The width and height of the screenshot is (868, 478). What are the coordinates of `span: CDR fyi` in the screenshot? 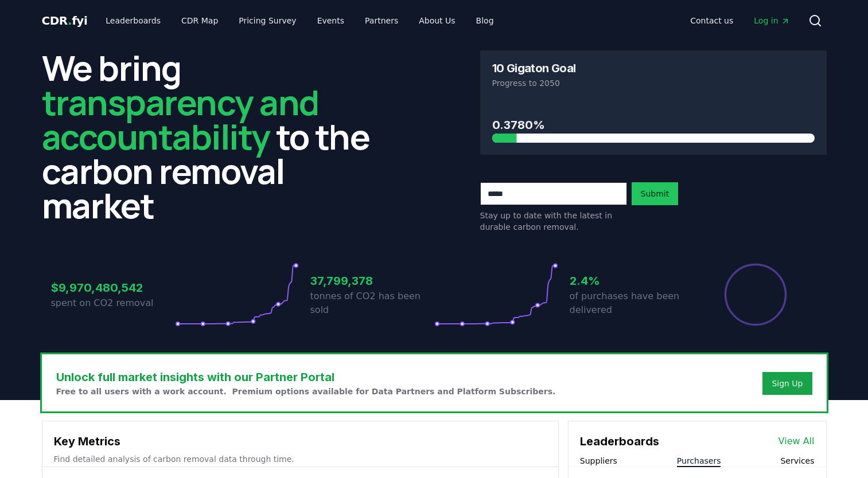 It's located at (65, 21).